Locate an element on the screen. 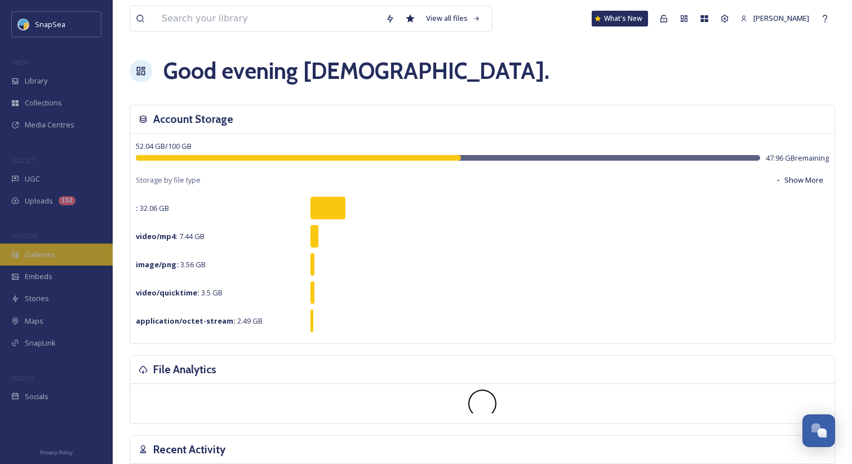 Image resolution: width=852 pixels, height=464 pixels. span: Collections is located at coordinates (43, 103).